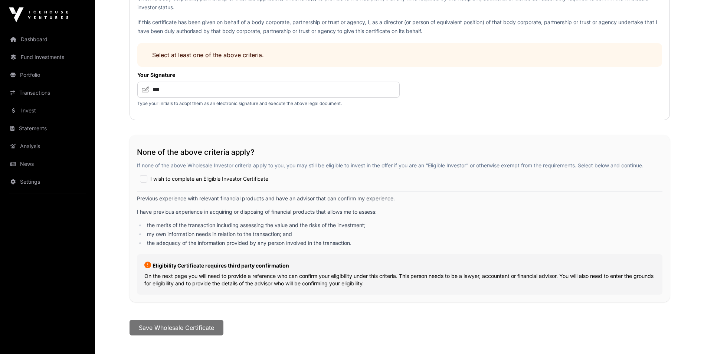 The height and width of the screenshot is (354, 704). I want to click on li: the merits of the transaction including assessing the value and the risks of the investment;, so click(404, 225).